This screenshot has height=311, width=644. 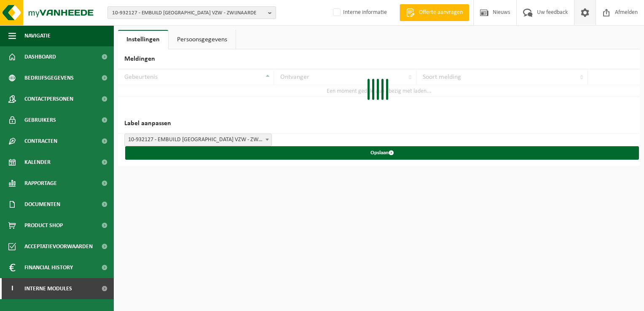 What do you see at coordinates (434, 12) in the screenshot?
I see `a: Offerte aanvragen` at bounding box center [434, 12].